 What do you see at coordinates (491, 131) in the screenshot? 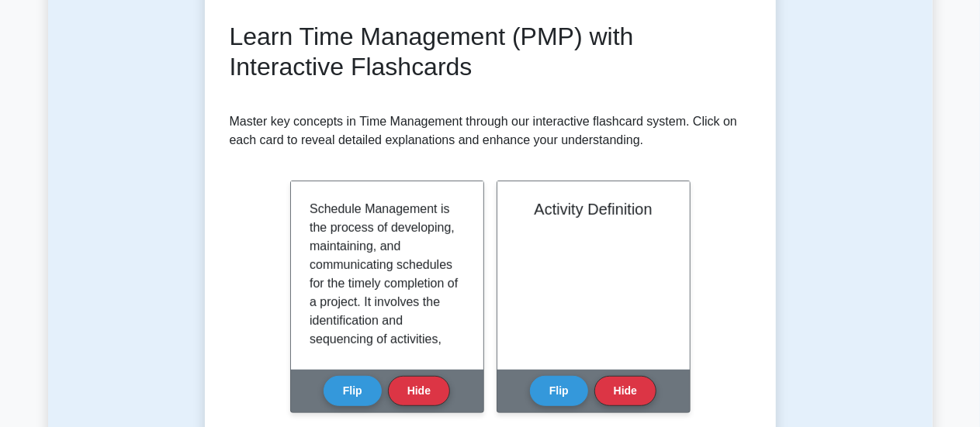
I see `p: Master key concepts in Time Management through our interactive flashcard system. Click on each ca...` at bounding box center [491, 131].